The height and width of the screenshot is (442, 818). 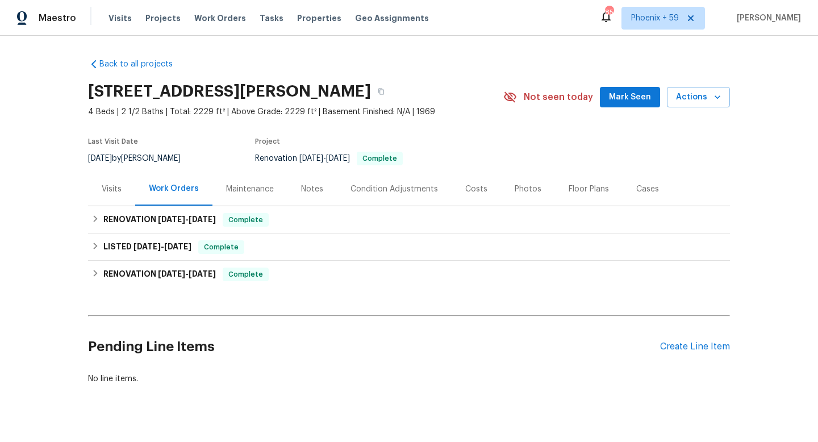 I want to click on div: Maintenance, so click(x=250, y=189).